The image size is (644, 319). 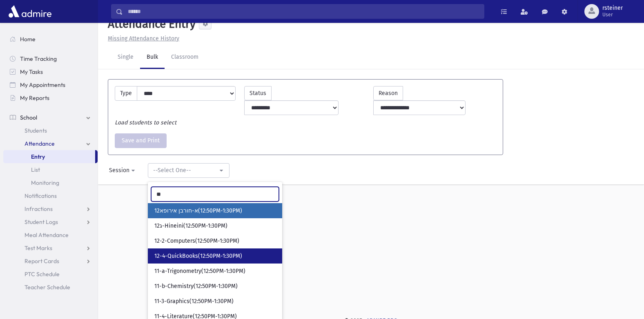 I want to click on span: Students, so click(x=35, y=131).